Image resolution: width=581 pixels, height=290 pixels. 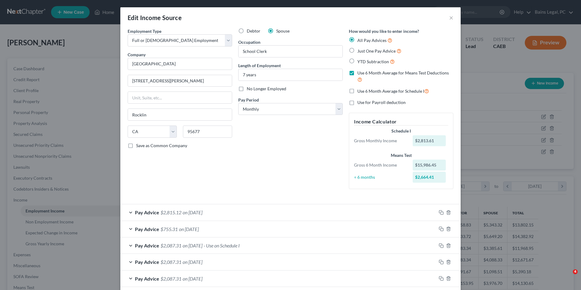 What do you see at coordinates (373, 61) in the screenshot?
I see `span: YTD Subtraction` at bounding box center [373, 61].